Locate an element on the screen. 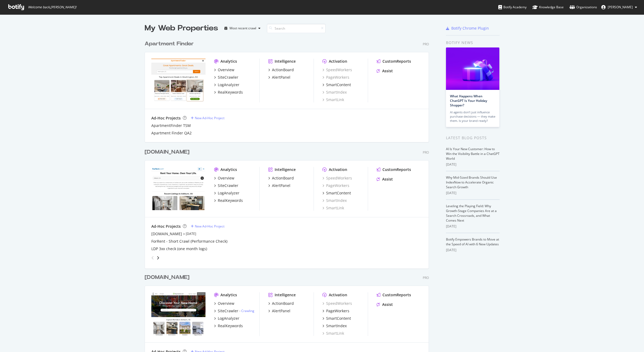 The width and height of the screenshot is (644, 352). div: Knowledge Base is located at coordinates (548, 7).